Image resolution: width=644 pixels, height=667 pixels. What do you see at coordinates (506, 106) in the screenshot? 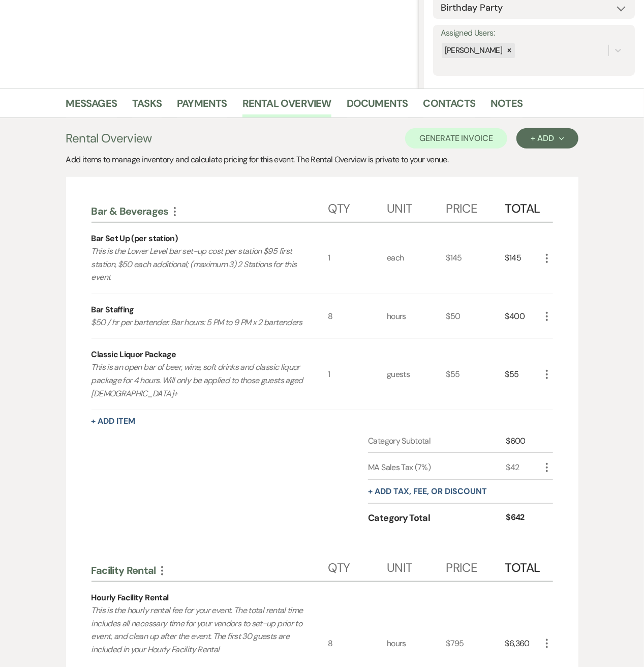
I see `a: Notes` at bounding box center [506, 106].